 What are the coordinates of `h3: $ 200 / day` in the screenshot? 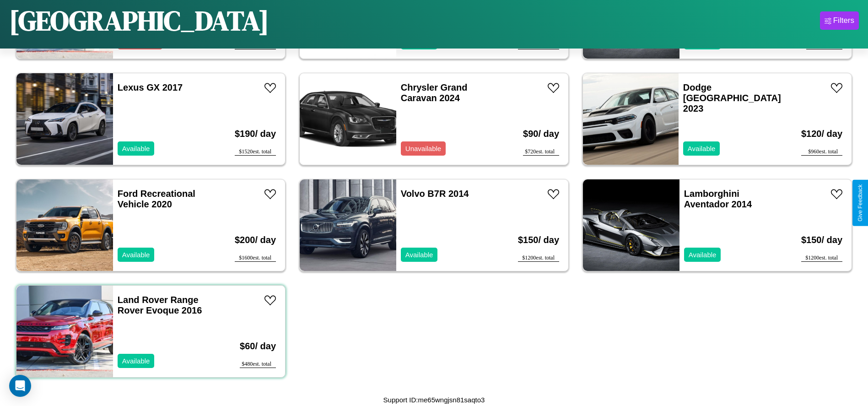 It's located at (255, 240).